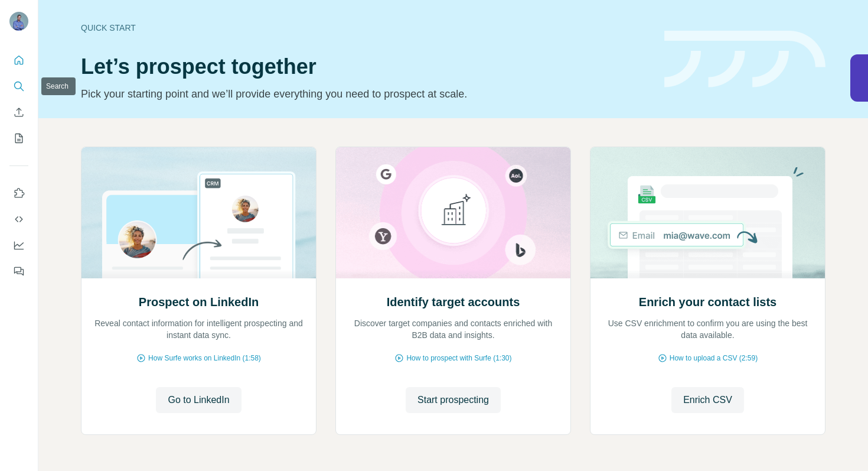 This screenshot has width=868, height=471. I want to click on span: How to upload a CSV (2:59), so click(713, 358).